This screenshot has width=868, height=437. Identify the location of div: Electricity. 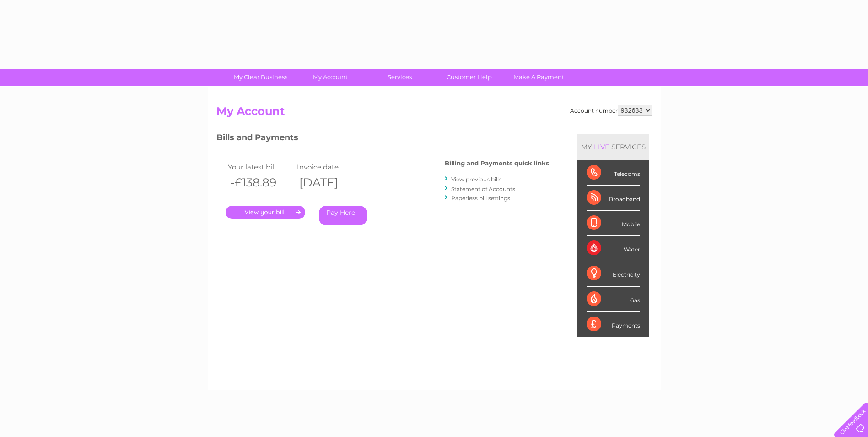
(613, 274).